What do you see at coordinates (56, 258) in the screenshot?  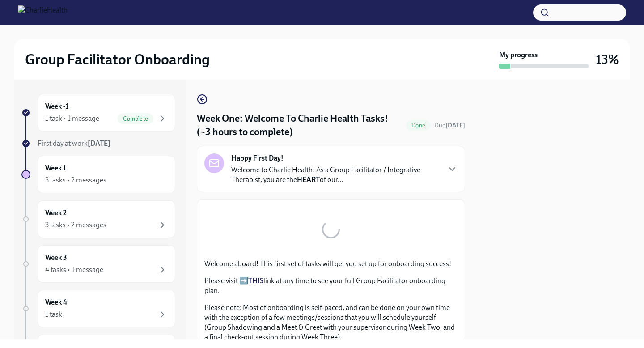 I see `h6: Week 3` at bounding box center [56, 258].